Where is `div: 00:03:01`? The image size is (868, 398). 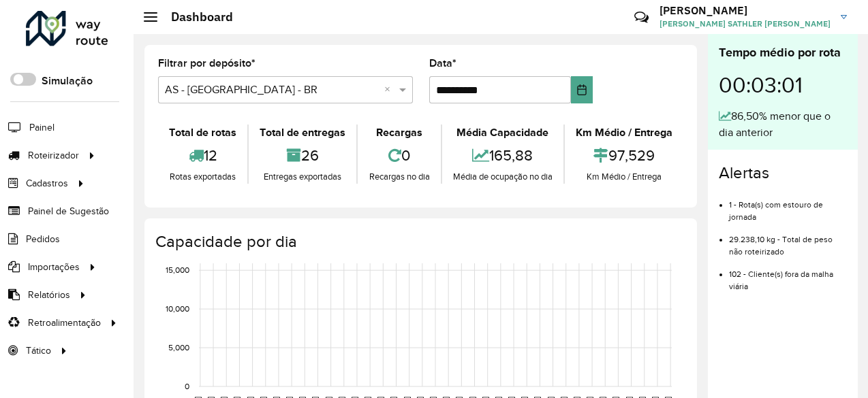
div: 00:03:01 is located at coordinates (783, 85).